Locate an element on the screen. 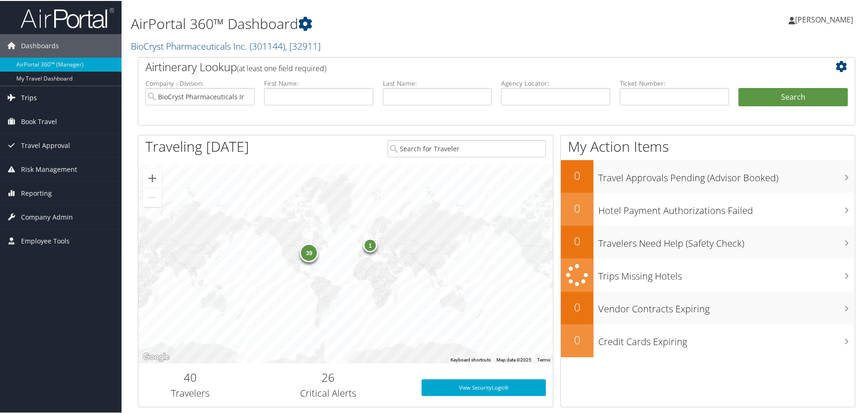 The height and width of the screenshot is (413, 868). h1: AirPortal 360™ Dashboard is located at coordinates (374, 23).